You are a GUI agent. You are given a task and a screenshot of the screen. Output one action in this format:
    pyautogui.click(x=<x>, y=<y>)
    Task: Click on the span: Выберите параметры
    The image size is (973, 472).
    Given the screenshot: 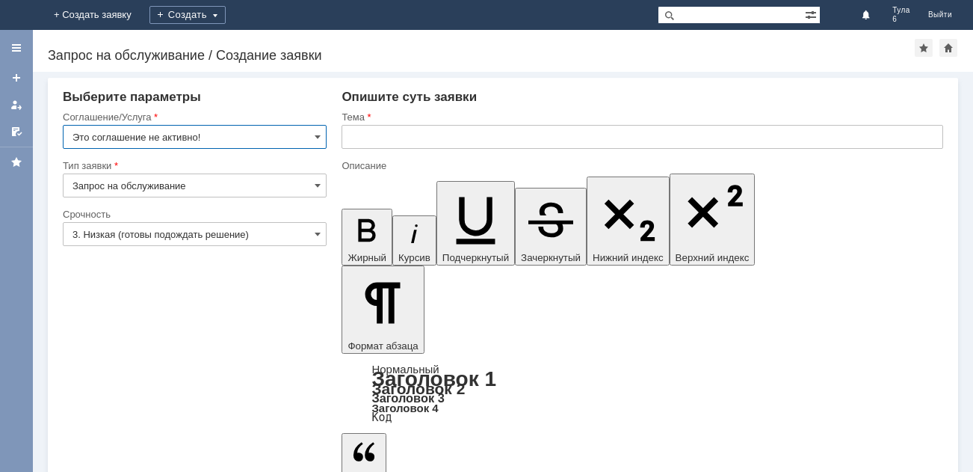 What is the action you would take?
    pyautogui.click(x=132, y=96)
    